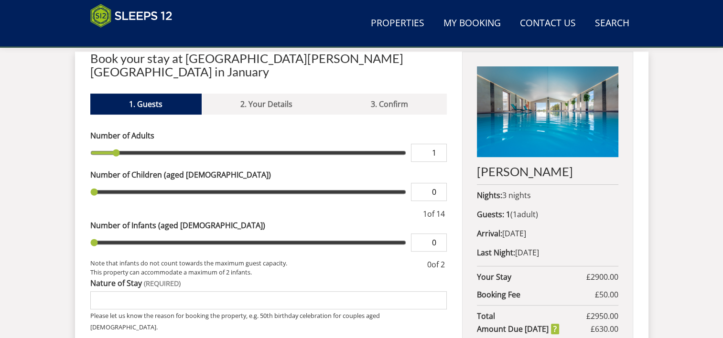 The height and width of the screenshot is (338, 723). I want to click on img: Sleeps 12, so click(131, 16).